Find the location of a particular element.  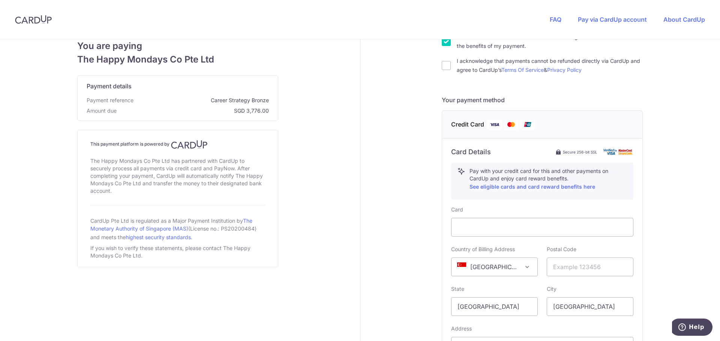

img: Mastercard is located at coordinates (511, 124).